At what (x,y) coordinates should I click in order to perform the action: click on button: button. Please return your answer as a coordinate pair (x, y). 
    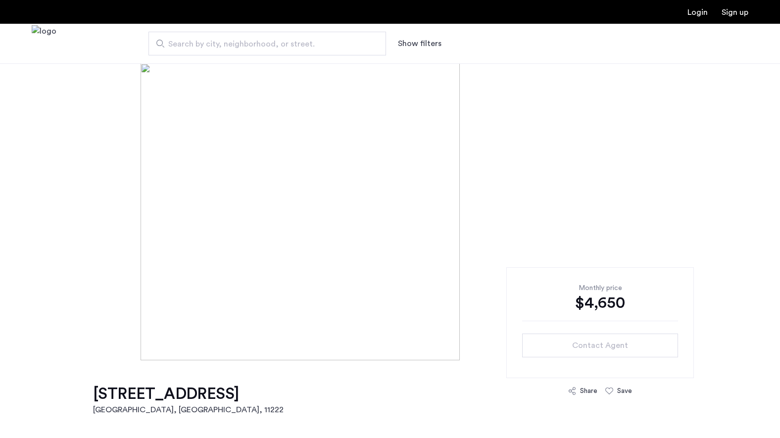
    Looking at the image, I should click on (600, 346).